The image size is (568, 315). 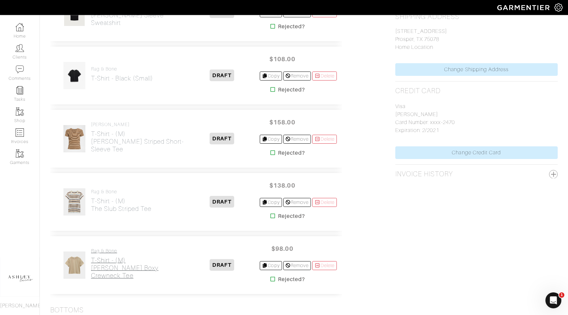 What do you see at coordinates (20, 69) in the screenshot?
I see `img: comment-icon-a0a6a9ef722e966f86d9cbdc48e553b5cf19dbc54f86b18d962a5391bc8f6eb6.png` at bounding box center [20, 69].